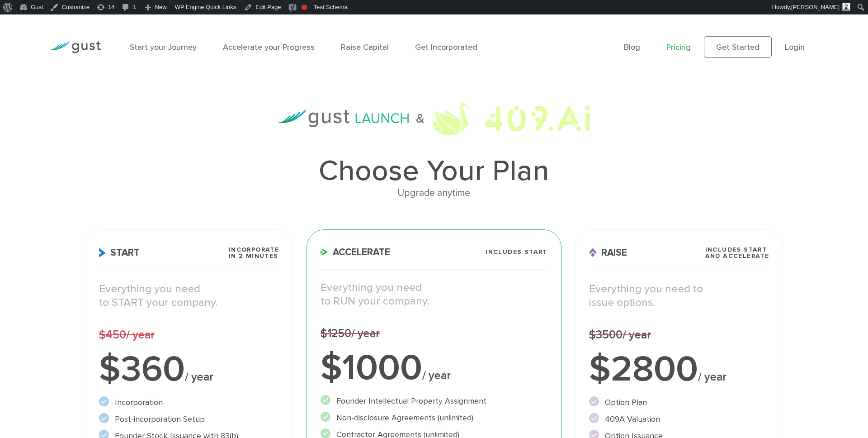 The height and width of the screenshot is (438, 868). I want to click on a: Login, so click(795, 47).